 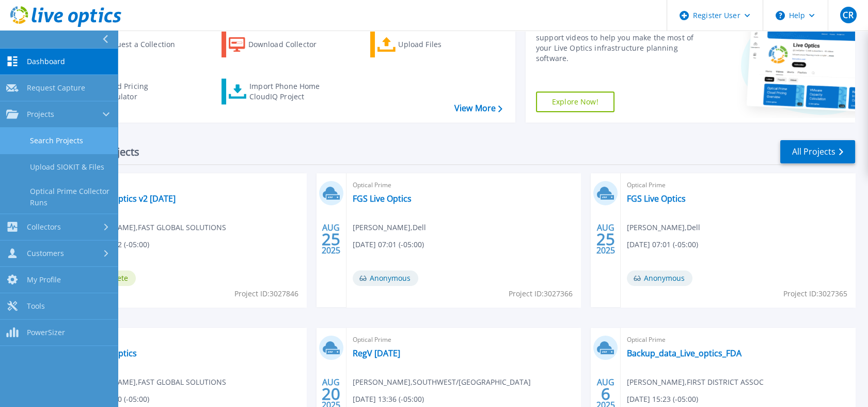 I want to click on span: Dashboard, so click(x=46, y=62).